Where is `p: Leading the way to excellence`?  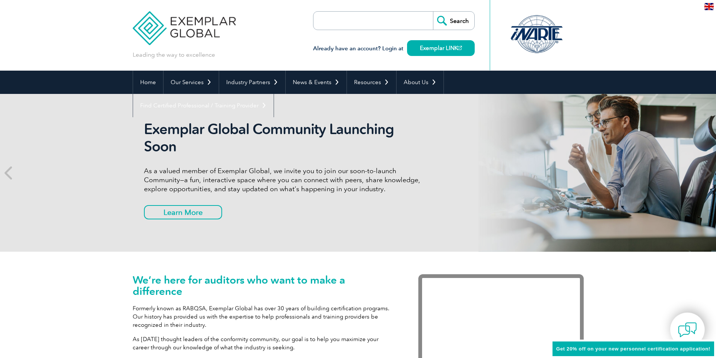
p: Leading the way to excellence is located at coordinates (174, 55).